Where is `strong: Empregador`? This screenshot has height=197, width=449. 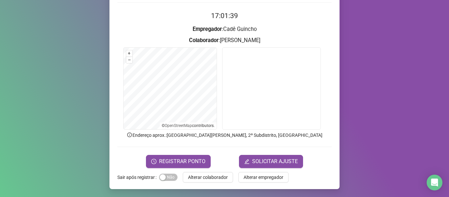
strong: Empregador is located at coordinates (207, 29).